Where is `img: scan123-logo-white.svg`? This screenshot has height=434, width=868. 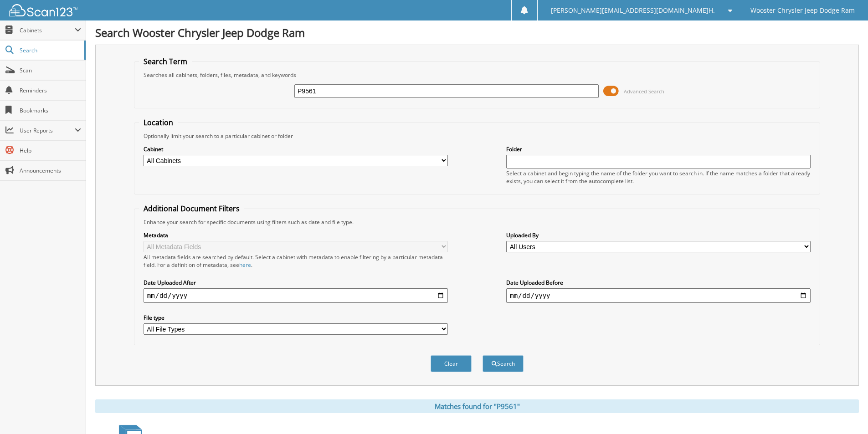 img: scan123-logo-white.svg is located at coordinates (43, 10).